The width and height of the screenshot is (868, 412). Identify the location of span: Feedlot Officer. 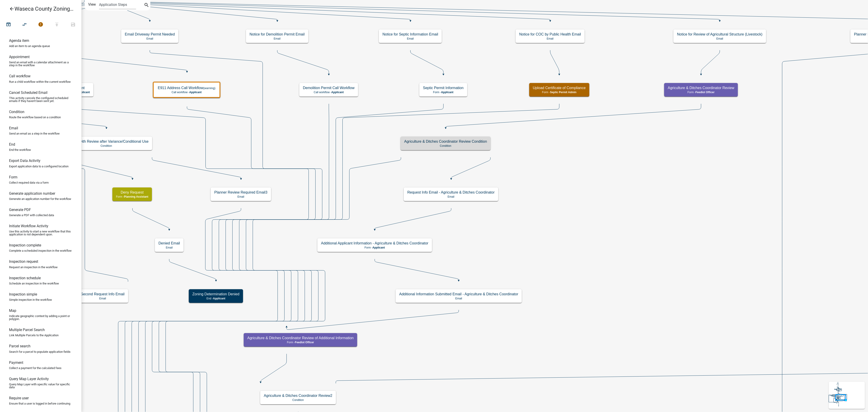
(305, 342).